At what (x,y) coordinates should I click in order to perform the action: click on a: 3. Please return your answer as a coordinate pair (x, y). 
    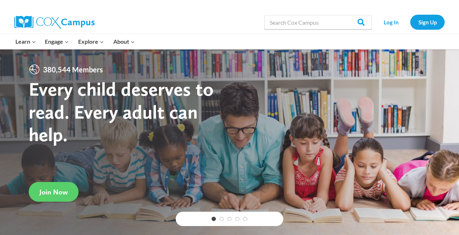
    Looking at the image, I should click on (229, 219).